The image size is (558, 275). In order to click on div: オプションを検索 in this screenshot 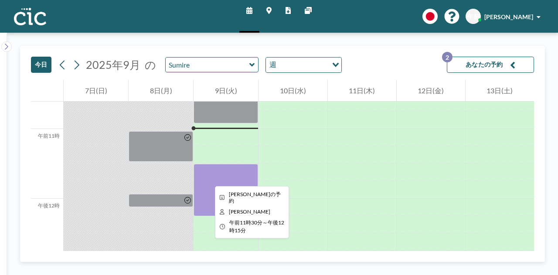, I will do `click(303, 65)`.